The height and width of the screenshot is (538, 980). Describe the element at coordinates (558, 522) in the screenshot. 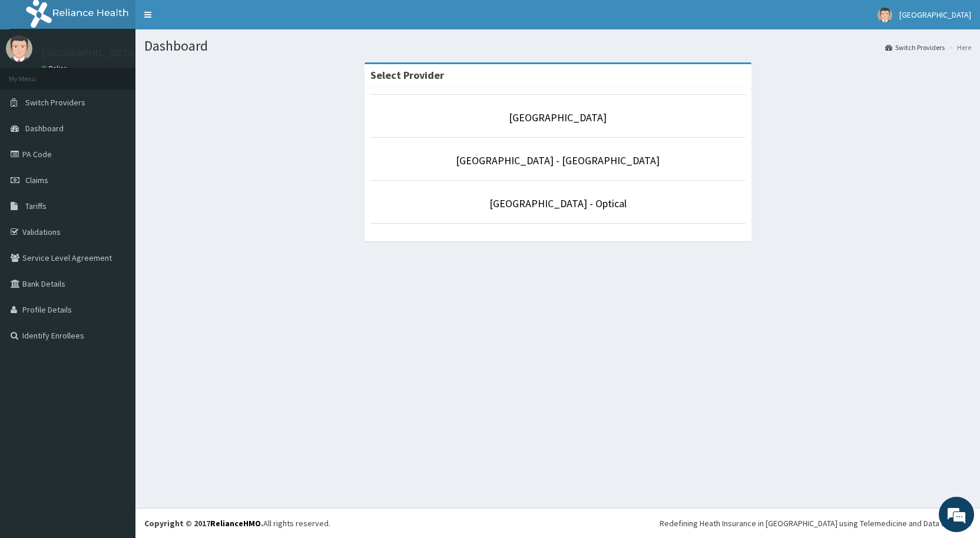

I see `footer: All rights reserved.` at that location.